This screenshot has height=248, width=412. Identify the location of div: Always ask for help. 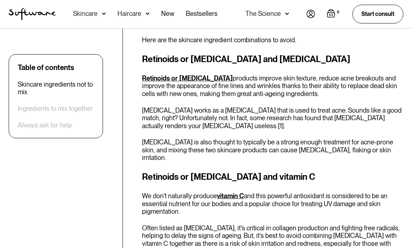
(45, 126).